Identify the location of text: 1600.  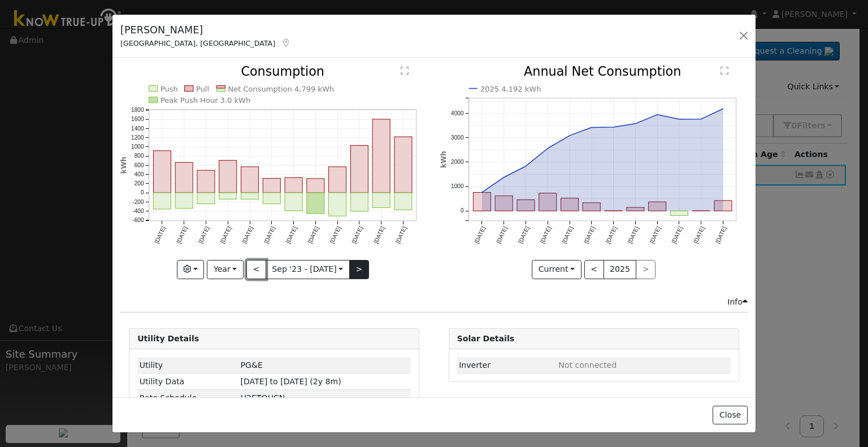
(137, 119).